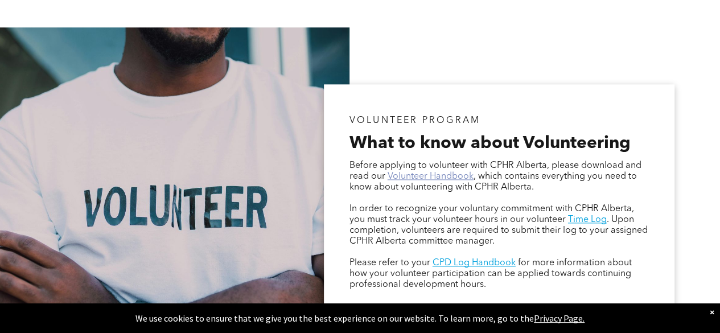 The height and width of the screenshot is (333, 720). Describe the element at coordinates (493, 182) in the screenshot. I see `span: , which contains everything you need to know about volunteering with CPHR Alberta.` at that location.